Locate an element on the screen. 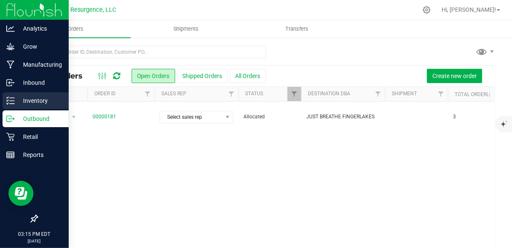 The image size is (512, 248). span: Orders is located at coordinates (75, 29).